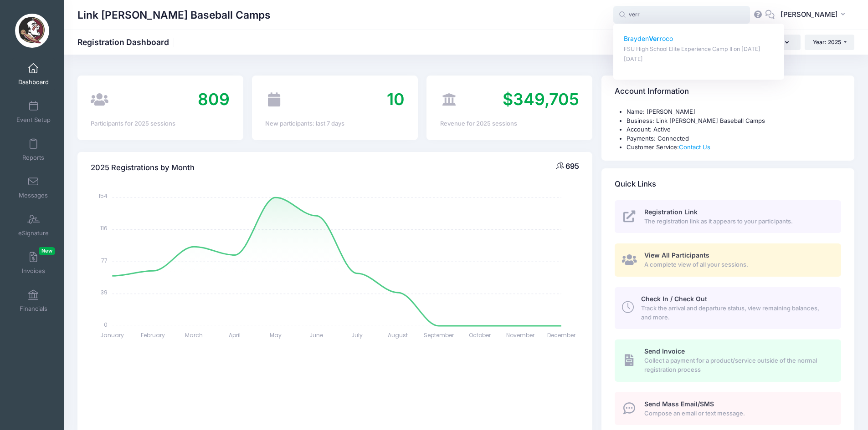 Image resolution: width=868 pixels, height=430 pixels. Describe the element at coordinates (827, 42) in the screenshot. I see `span: Year: 2025` at that location.